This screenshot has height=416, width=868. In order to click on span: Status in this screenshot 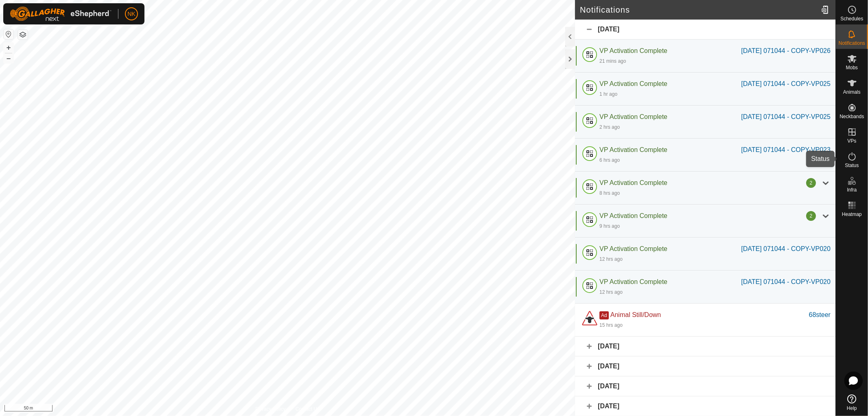, I will do `click(852, 165)`.